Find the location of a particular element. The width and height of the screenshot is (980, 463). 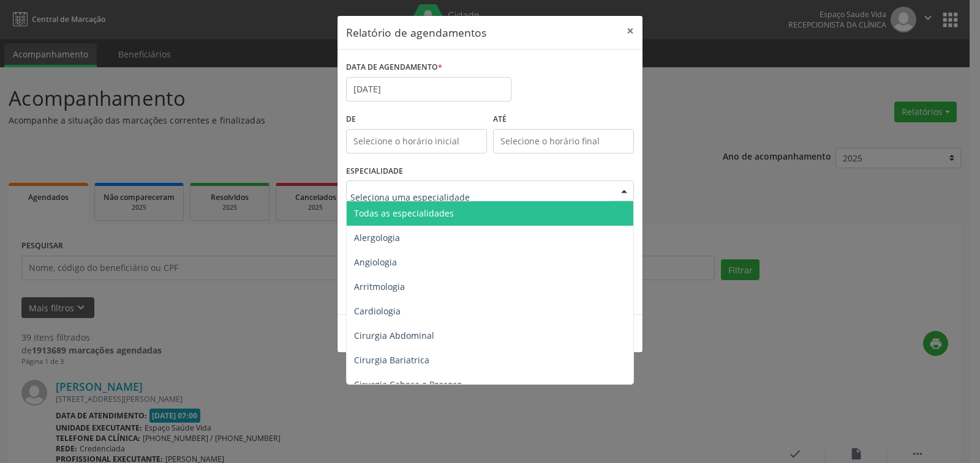

span: Alergologia is located at coordinates (377, 238).